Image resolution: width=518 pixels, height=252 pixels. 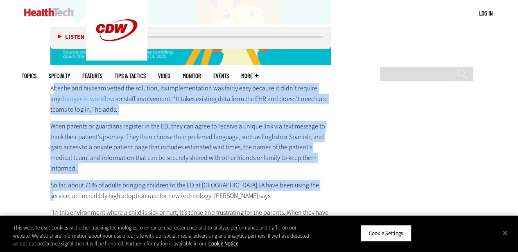 What do you see at coordinates (191, 99) in the screenshot?
I see `p: After he and his team vetted the solution, its implementation was fairly easy because it didn’t r...` at bounding box center [191, 99].